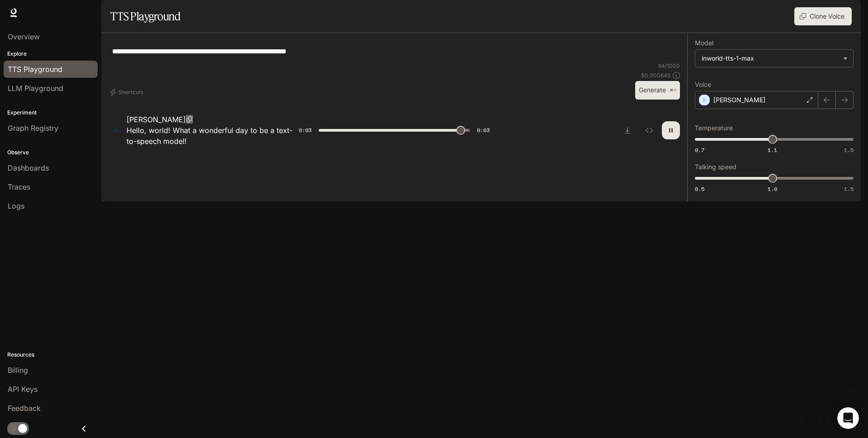  What do you see at coordinates (699, 150) in the screenshot?
I see `span: 0.7` at bounding box center [699, 150].